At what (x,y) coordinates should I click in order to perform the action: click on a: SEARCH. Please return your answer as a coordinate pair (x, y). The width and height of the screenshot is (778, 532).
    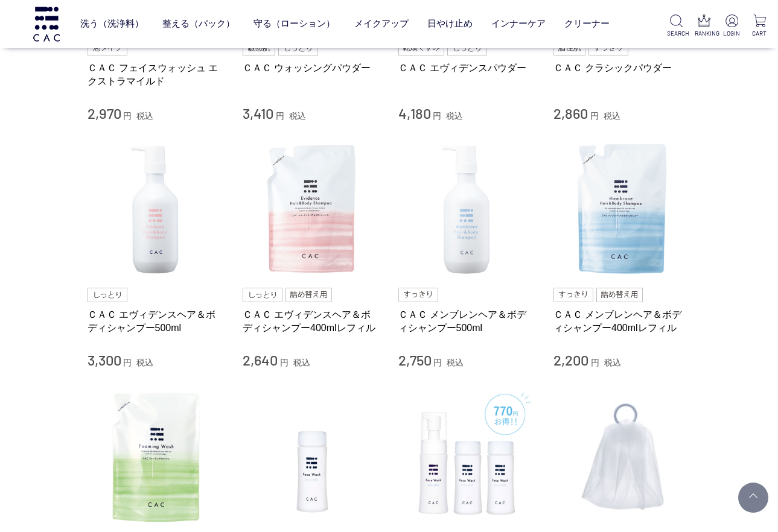
    Looking at the image, I should click on (675, 26).